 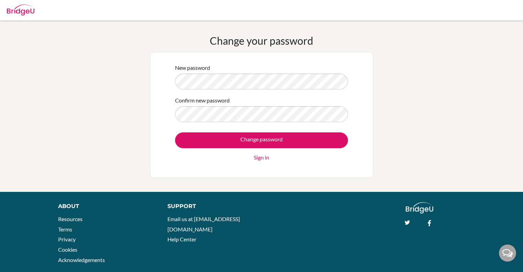 I want to click on a: Help Center, so click(x=182, y=239).